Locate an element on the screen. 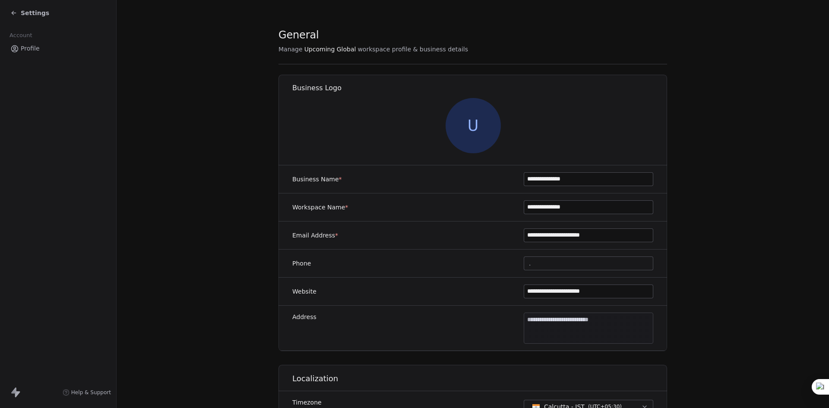 The width and height of the screenshot is (829, 408). a: Profile is located at coordinates (58, 48).